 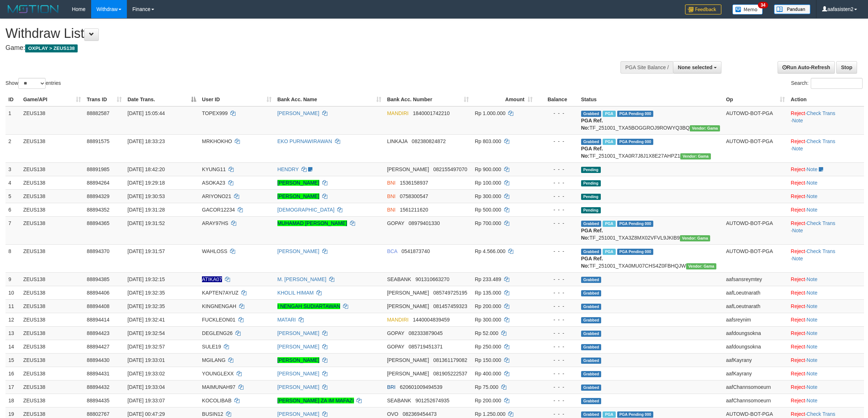 What do you see at coordinates (309, 307) in the screenshot?
I see `a: I NENGAH SUDIARTAWAN` at bounding box center [309, 307].